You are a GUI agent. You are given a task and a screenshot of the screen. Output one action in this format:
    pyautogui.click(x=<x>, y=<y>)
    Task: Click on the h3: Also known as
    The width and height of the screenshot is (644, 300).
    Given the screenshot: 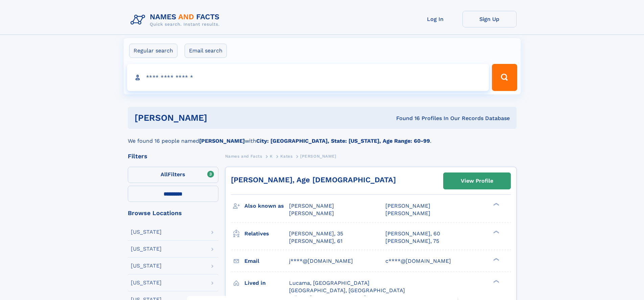 What is the action you would take?
    pyautogui.click(x=267, y=206)
    